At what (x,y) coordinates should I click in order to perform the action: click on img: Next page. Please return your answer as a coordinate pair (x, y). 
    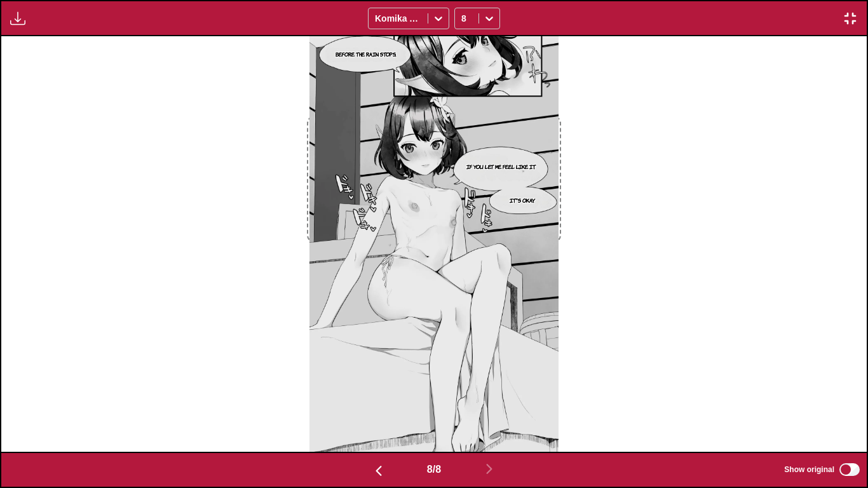
    Looking at the image, I should click on (489, 468).